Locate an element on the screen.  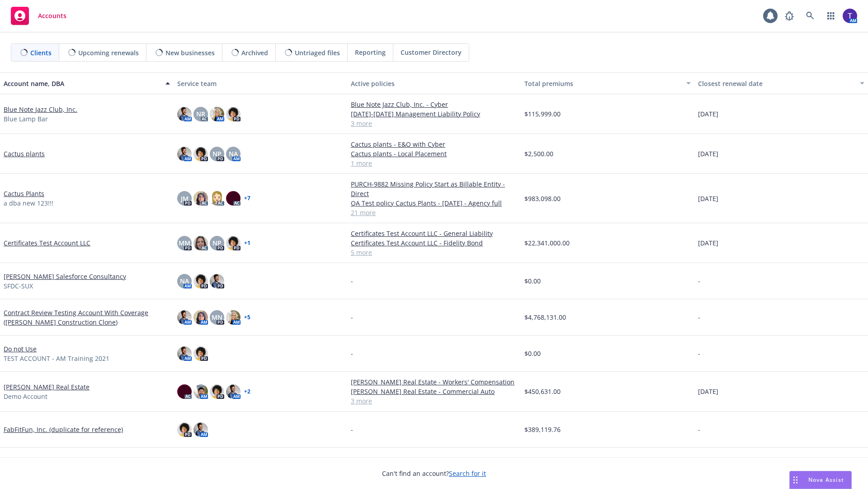
span: New businesses is located at coordinates (190, 52).